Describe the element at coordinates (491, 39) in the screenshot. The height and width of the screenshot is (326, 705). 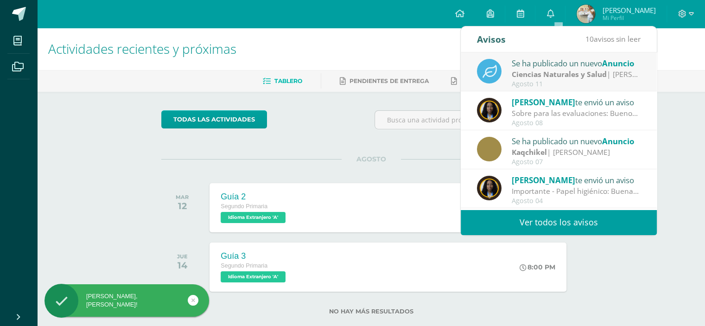
I see `div: Avisos` at that location.